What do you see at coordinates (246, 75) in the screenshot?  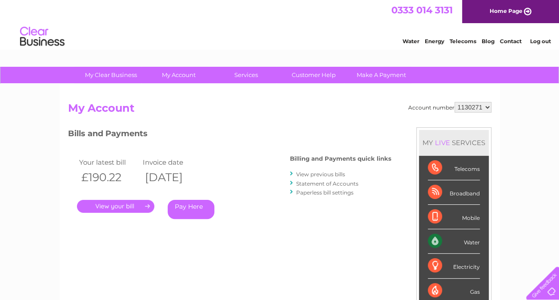 I see `a: Services` at bounding box center [246, 75].